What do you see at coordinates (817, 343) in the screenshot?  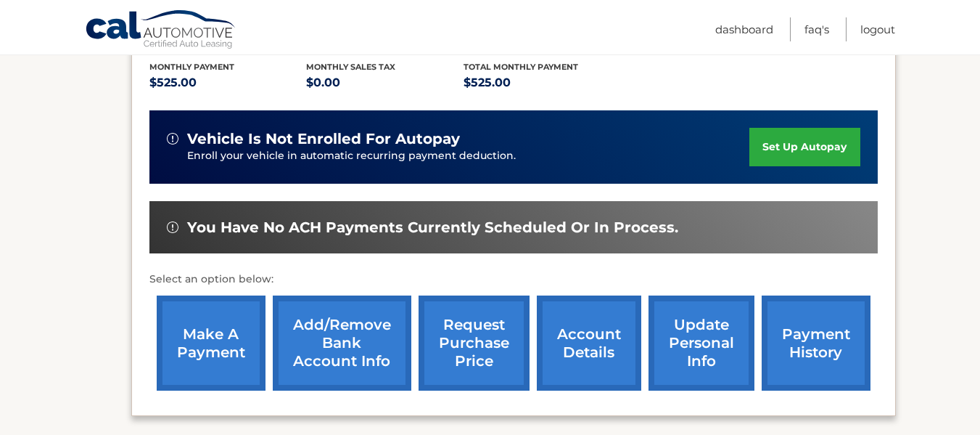 I see `a: payment history` at bounding box center [817, 343].